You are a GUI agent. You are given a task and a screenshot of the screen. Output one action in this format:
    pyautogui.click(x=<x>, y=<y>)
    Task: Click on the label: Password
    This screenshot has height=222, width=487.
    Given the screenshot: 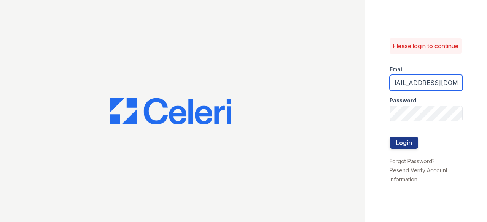 What is the action you would take?
    pyautogui.click(x=403, y=101)
    